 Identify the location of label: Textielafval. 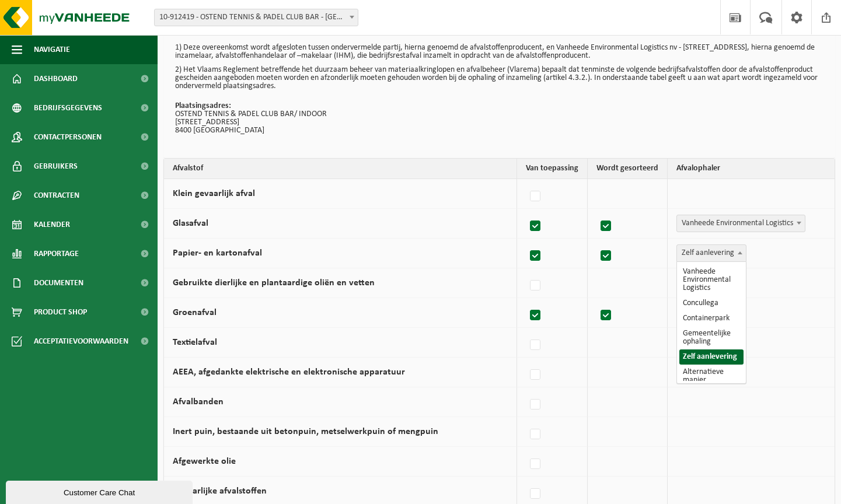
(195, 342).